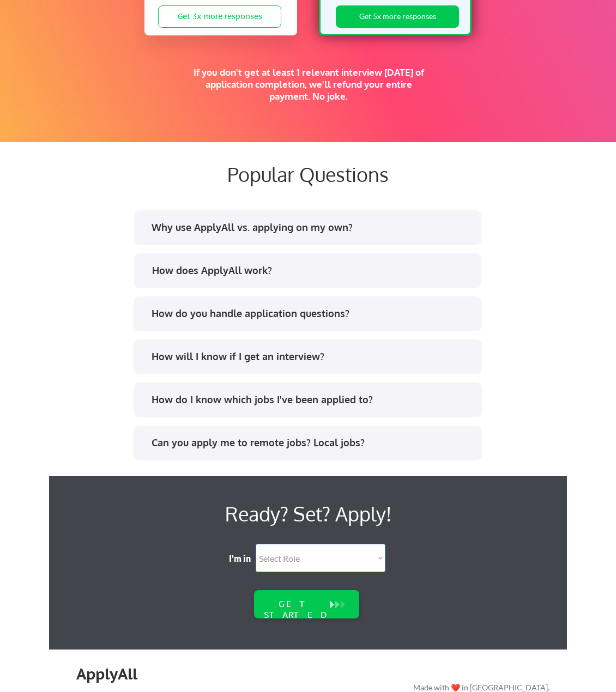 The image size is (616, 692). I want to click on button: Get 5x more responses, so click(397, 16).